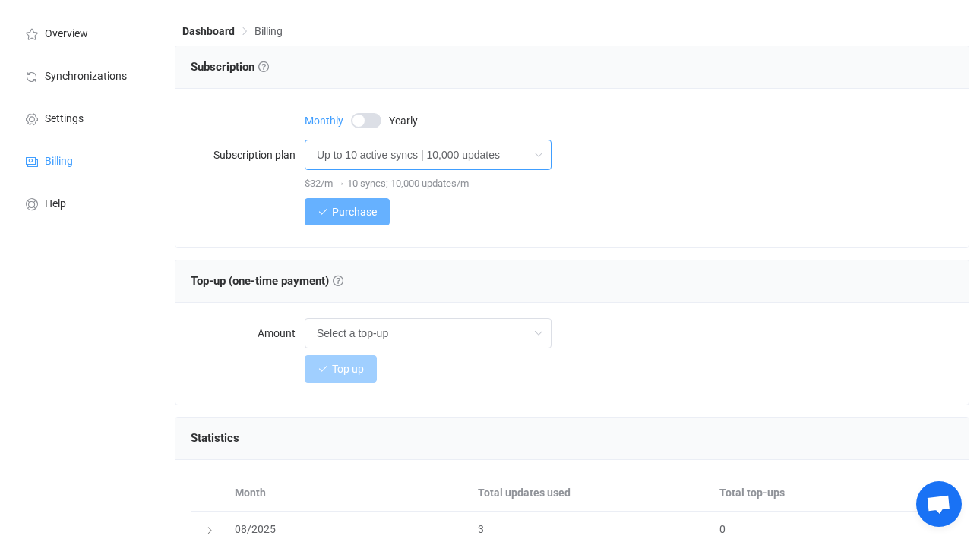 The image size is (980, 542). I want to click on div: Total updates used, so click(591, 493).